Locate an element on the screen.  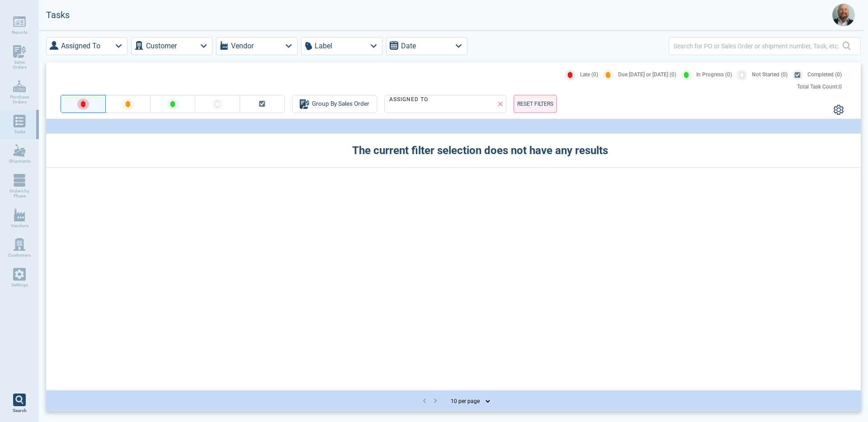
button: Group By Sales Order is located at coordinates (334, 104).